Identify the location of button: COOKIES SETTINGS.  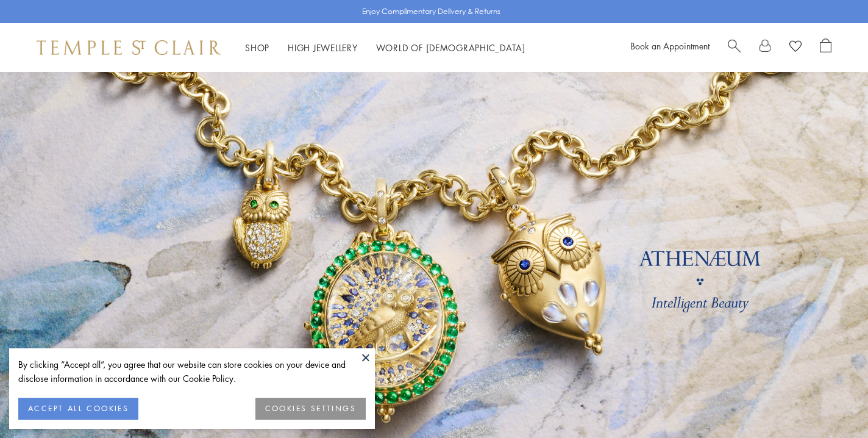
(310, 408).